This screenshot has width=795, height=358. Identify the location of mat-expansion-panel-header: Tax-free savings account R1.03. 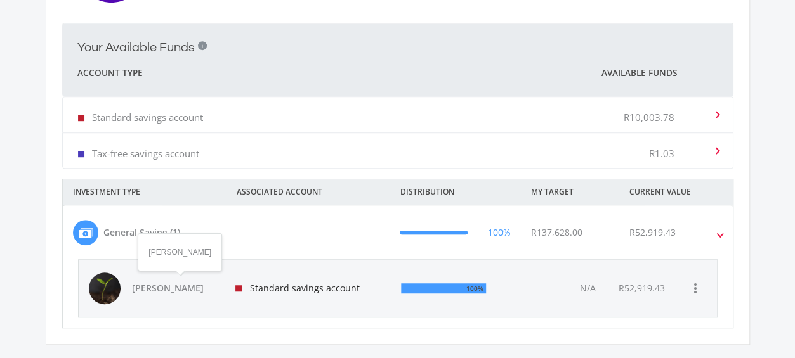
(398, 150).